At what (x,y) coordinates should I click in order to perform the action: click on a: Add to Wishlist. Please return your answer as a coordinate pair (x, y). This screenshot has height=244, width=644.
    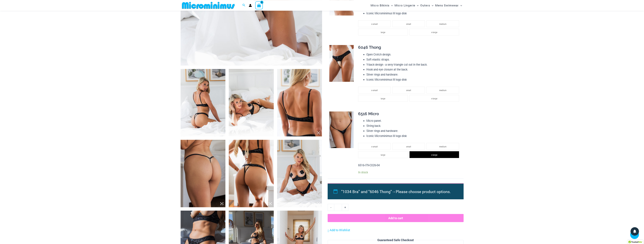
    Looking at the image, I should click on (339, 230).